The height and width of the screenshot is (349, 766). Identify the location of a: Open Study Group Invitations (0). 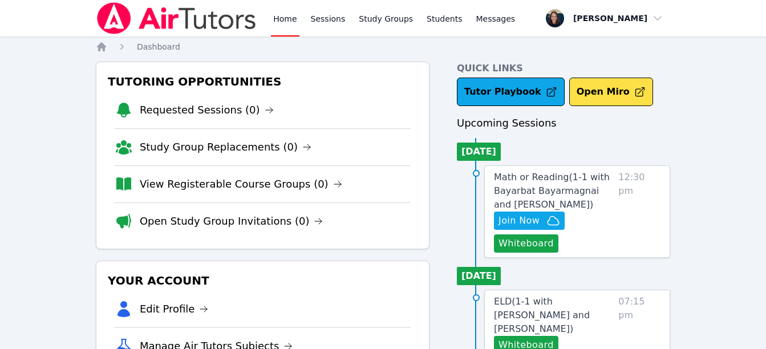
(231, 221).